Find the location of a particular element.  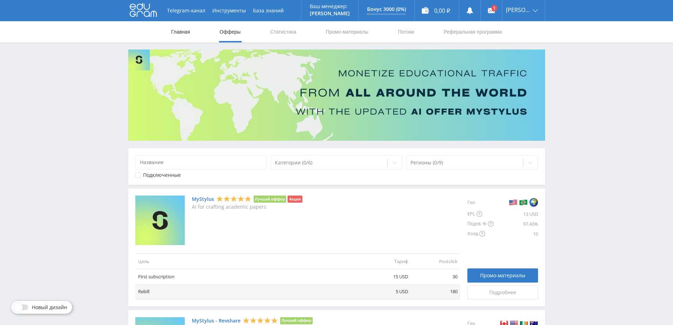

li: Акция is located at coordinates (295, 199).